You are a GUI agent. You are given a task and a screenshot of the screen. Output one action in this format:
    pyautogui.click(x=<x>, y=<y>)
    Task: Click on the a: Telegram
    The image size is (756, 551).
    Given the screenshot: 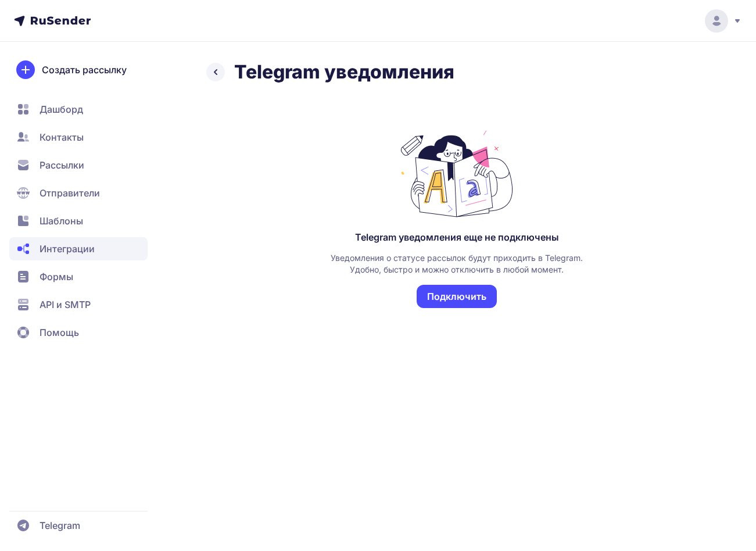 What is the action you would take?
    pyautogui.click(x=79, y=525)
    